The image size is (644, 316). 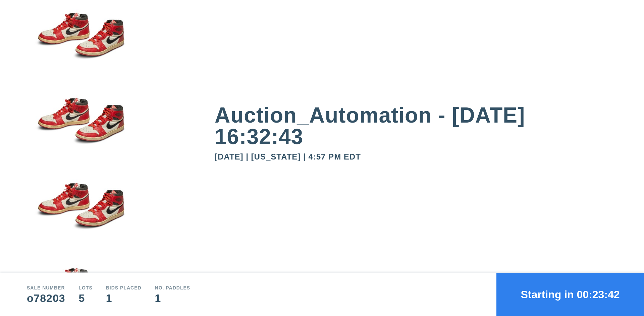 I want to click on button: Starting in 00:23:42, so click(x=570, y=294).